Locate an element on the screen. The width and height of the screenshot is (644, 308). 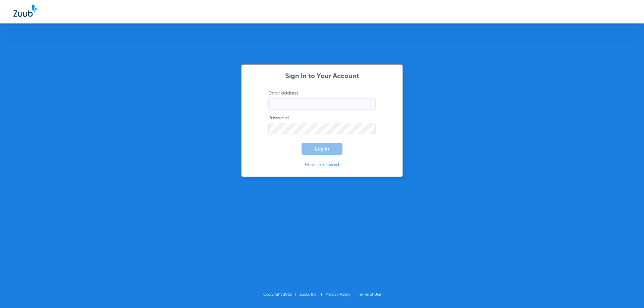
a: Privacy Policy is located at coordinates (338, 295).